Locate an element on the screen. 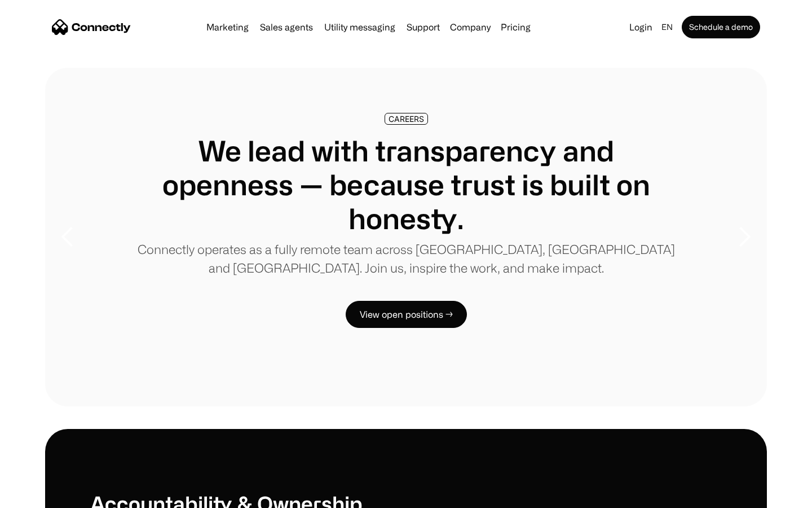 Image resolution: width=812 pixels, height=508 pixels. a: Login is located at coordinates (641, 27).